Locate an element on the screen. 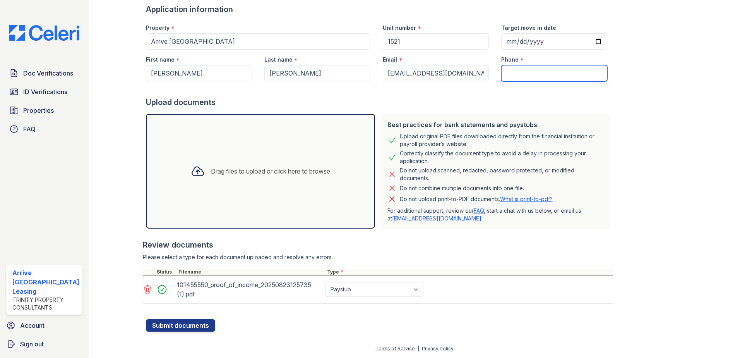 Image resolution: width=740 pixels, height=358 pixels. div: Status is located at coordinates (166, 272).